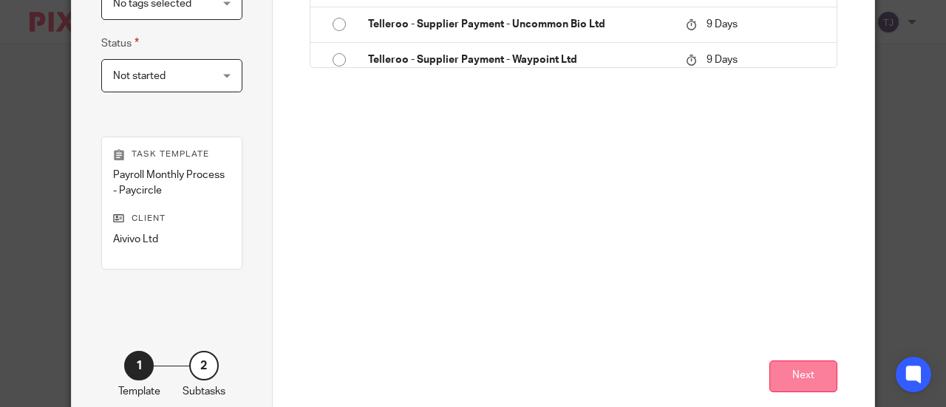 The image size is (946, 407). Describe the element at coordinates (139, 392) in the screenshot. I see `p: Template` at that location.